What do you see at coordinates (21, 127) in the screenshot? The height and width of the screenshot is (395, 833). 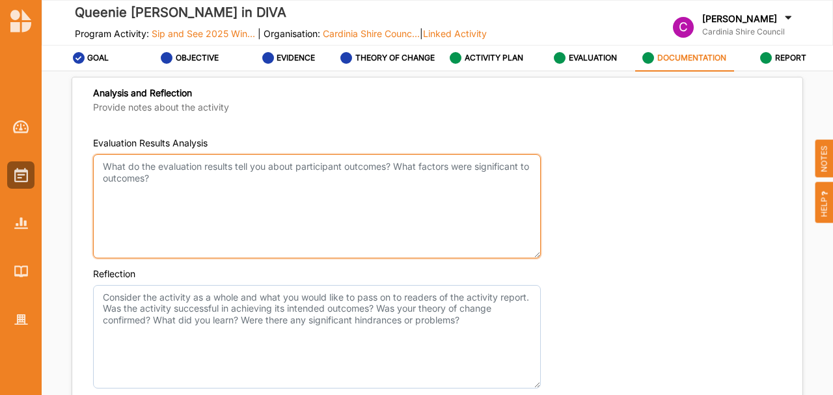 I see `img: Dashboard` at bounding box center [21, 127].